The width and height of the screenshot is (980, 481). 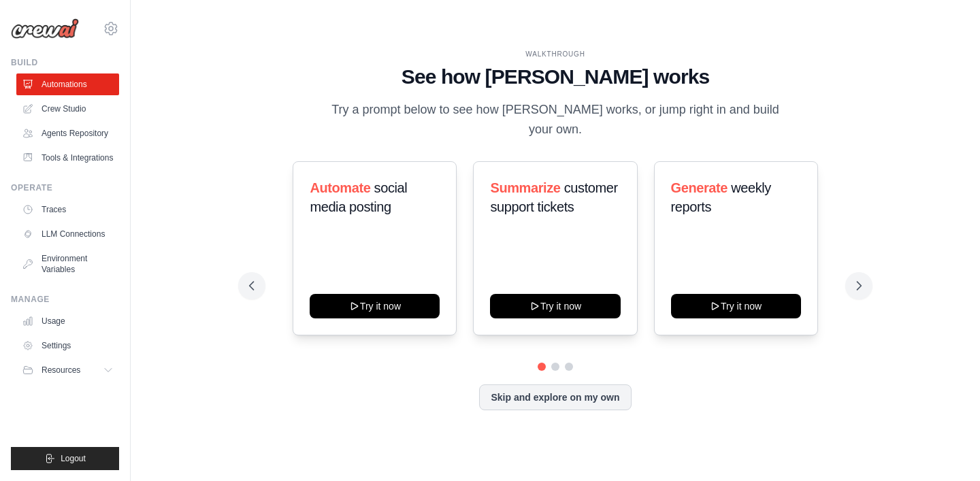 I want to click on span: weekly reports, so click(x=721, y=197).